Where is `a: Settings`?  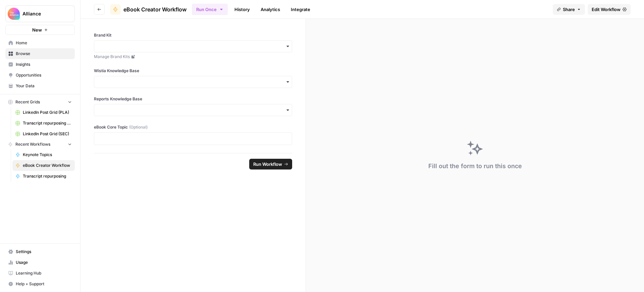
a: Settings is located at coordinates (40, 252).